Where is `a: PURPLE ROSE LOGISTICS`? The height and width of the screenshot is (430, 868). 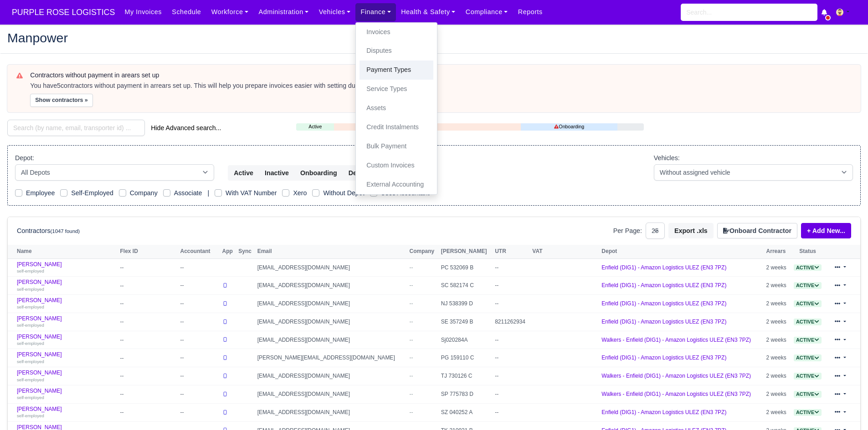
a: PURPLE ROSE LOGISTICS is located at coordinates (63, 12).